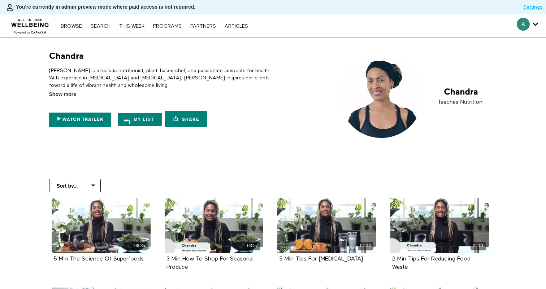  I want to click on a: Search, so click(100, 26).